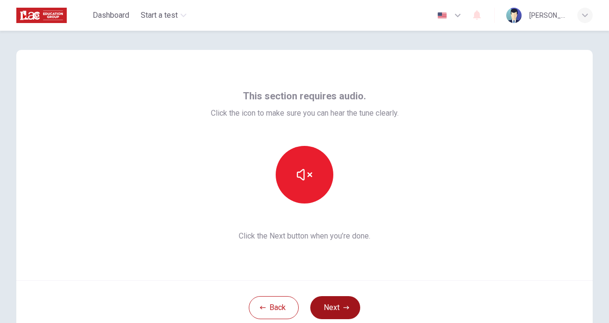 The image size is (609, 323). What do you see at coordinates (163, 15) in the screenshot?
I see `button: Start a test` at bounding box center [163, 15].